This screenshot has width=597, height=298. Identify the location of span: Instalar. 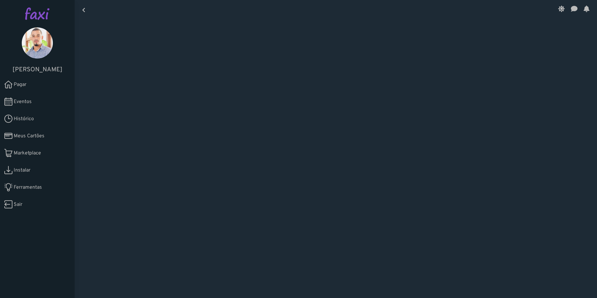
(22, 170).